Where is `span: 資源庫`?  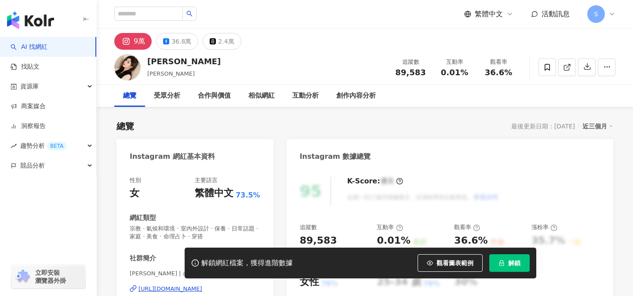
span: 資源庫 is located at coordinates (29, 86).